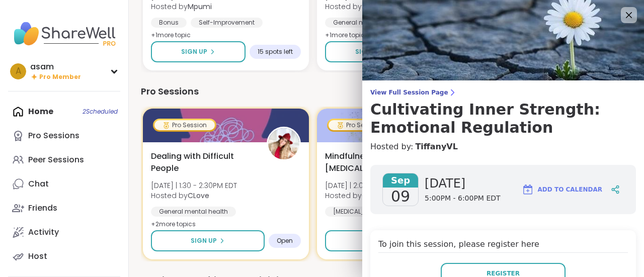  I want to click on a: Activity, so click(64, 232).